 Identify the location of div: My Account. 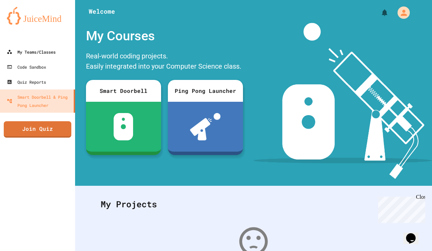
(401, 13).